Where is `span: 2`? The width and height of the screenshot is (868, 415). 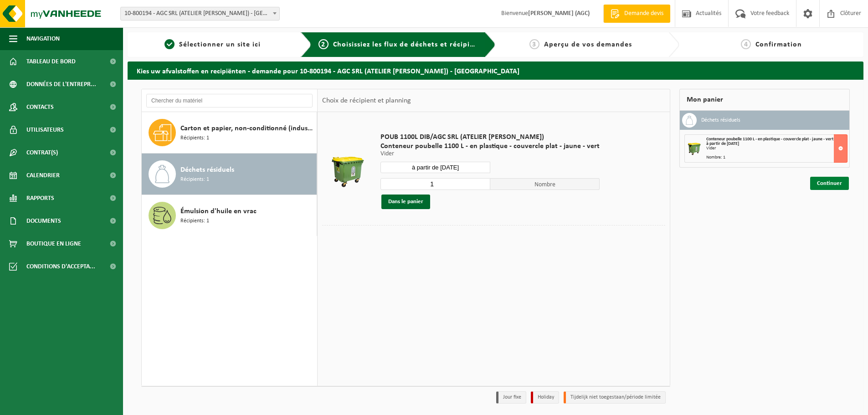 span: 2 is located at coordinates (323, 44).